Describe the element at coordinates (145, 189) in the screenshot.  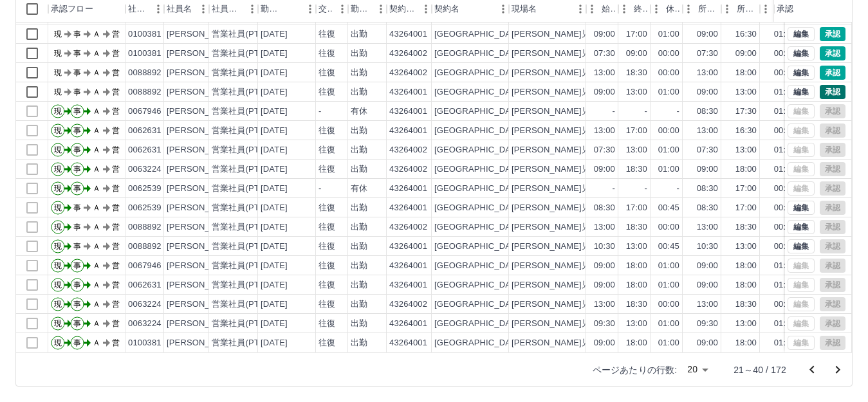
I see `div: 0062539` at that location.